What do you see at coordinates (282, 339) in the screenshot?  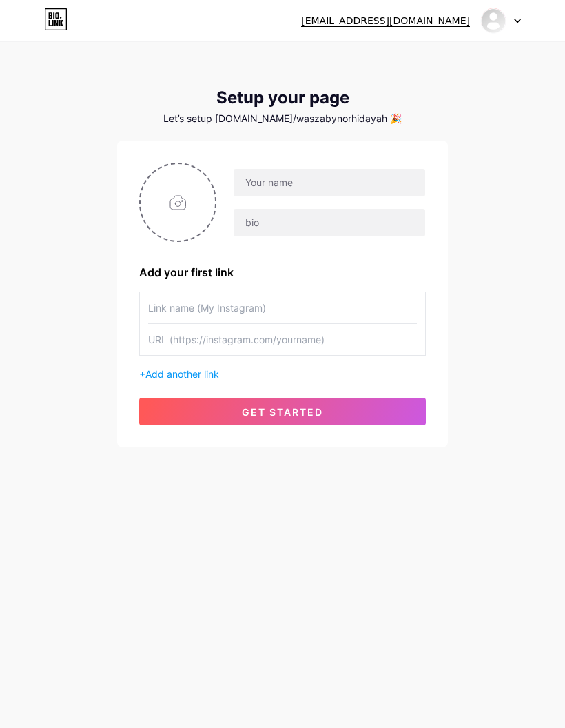 I see `input: URL (https://instagram.com/yourname)` at bounding box center [282, 339].